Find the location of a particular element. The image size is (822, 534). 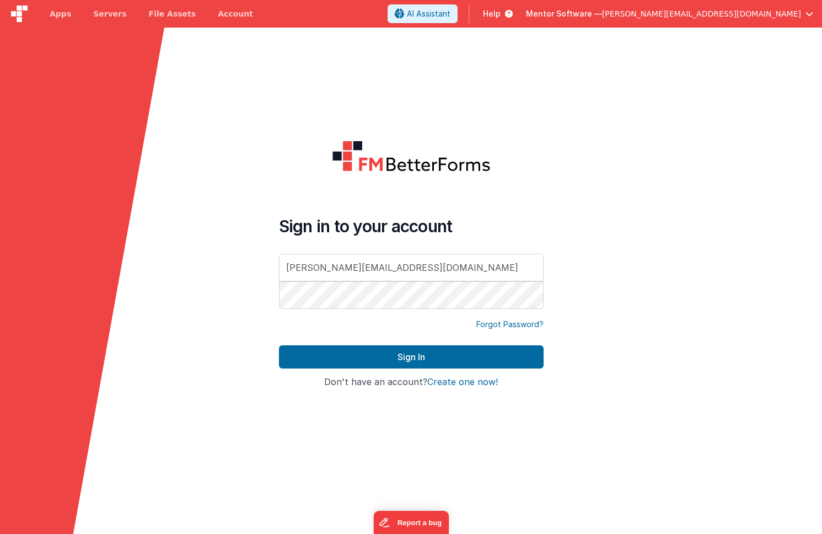

span: AI Assistant is located at coordinates (429, 14).